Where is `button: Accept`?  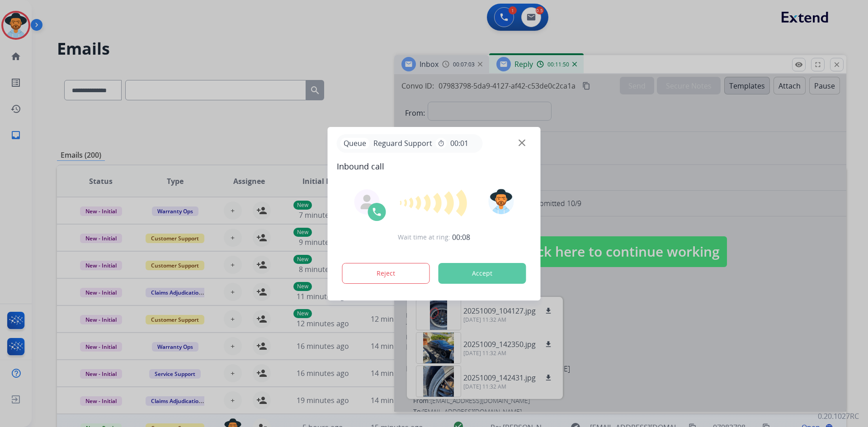
button: Accept is located at coordinates (482, 273).